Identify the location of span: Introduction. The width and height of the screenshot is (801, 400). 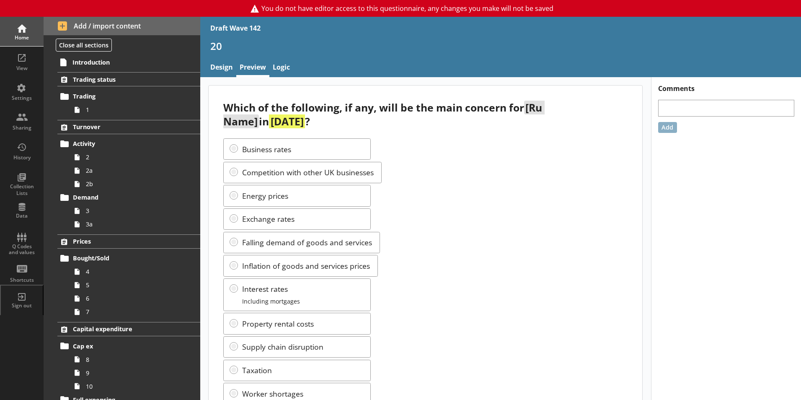
(124, 62).